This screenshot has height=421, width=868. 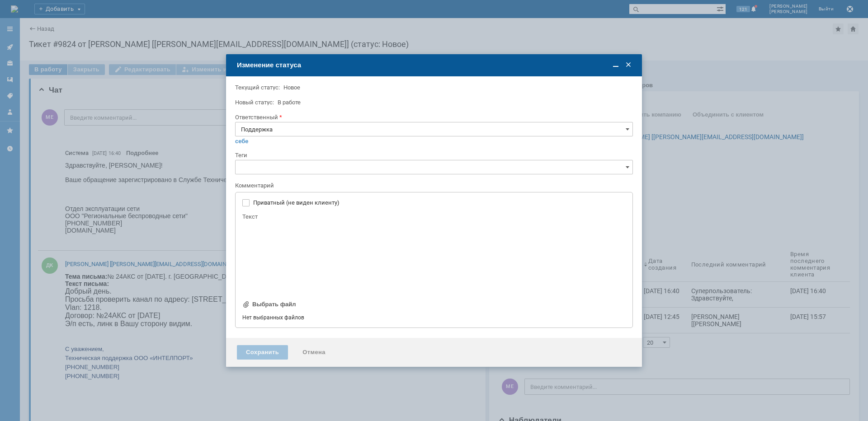 I want to click on span: В работе, so click(x=289, y=102).